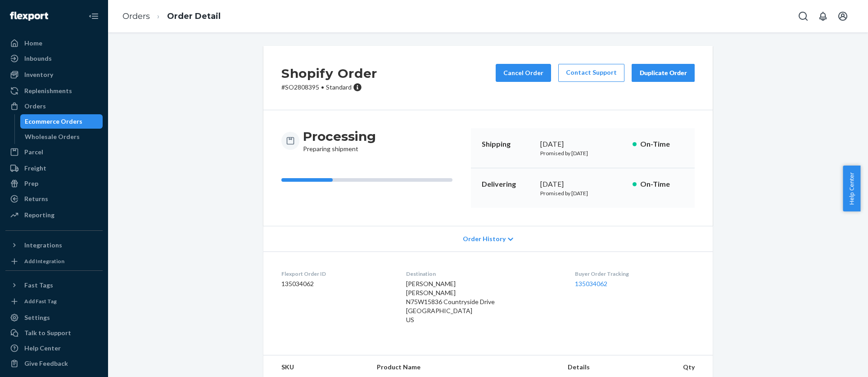 This screenshot has height=377, width=868. I want to click on a: Returns, so click(54, 199).